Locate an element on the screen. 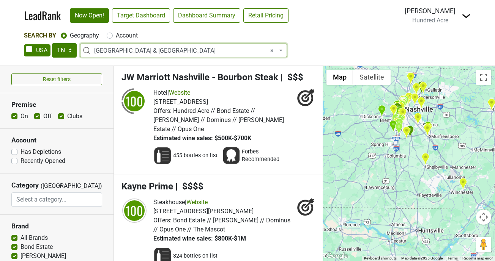 Image resolution: width=495 pixels, height=261 pixels. button: Map camera controls is located at coordinates (483, 217).